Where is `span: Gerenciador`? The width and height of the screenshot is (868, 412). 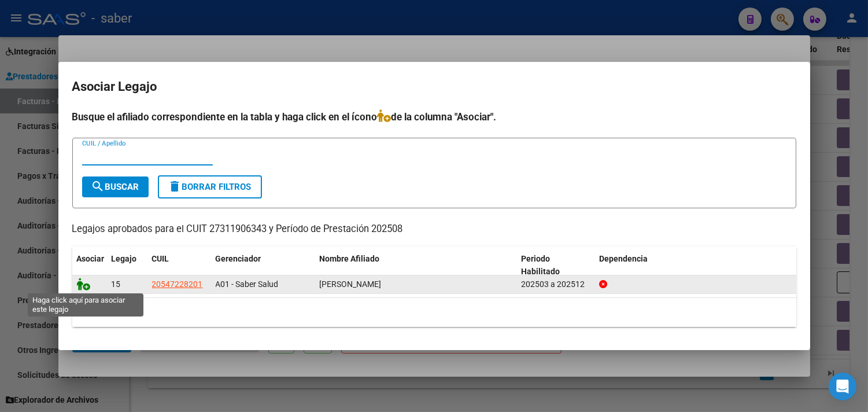
span: Gerenciador is located at coordinates (239, 259).